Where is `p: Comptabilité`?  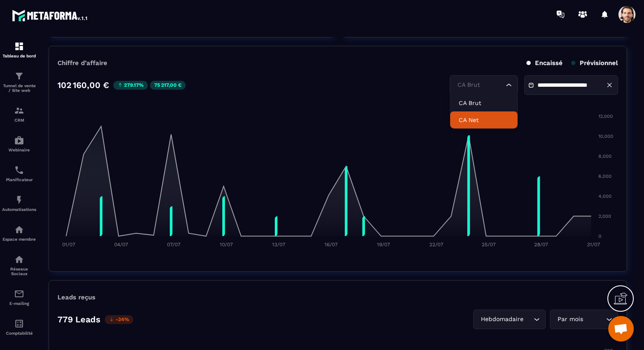
p: Comptabilité is located at coordinates (19, 333).